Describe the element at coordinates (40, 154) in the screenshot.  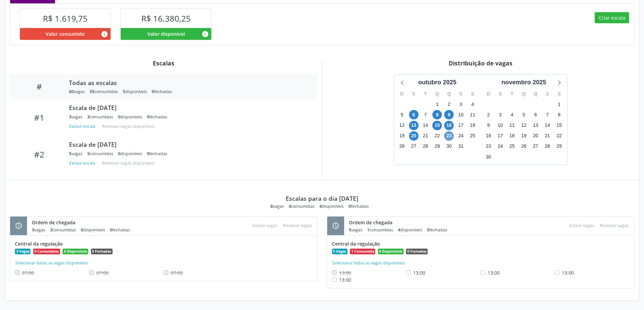
I see `div: #2` at that location.